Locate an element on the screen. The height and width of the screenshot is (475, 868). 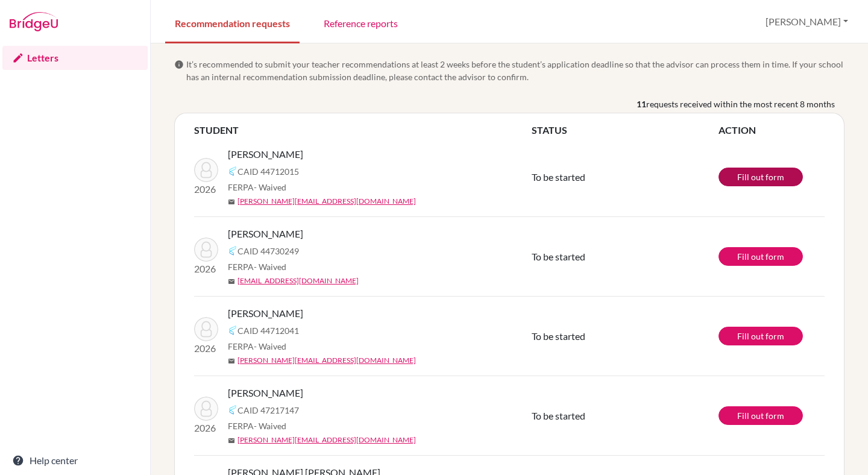
th: ACTION is located at coordinates (772, 130).